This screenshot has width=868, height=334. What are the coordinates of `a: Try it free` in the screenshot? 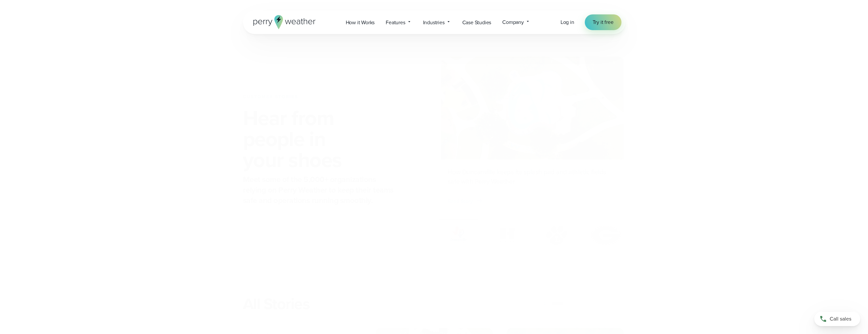 It's located at (603, 22).